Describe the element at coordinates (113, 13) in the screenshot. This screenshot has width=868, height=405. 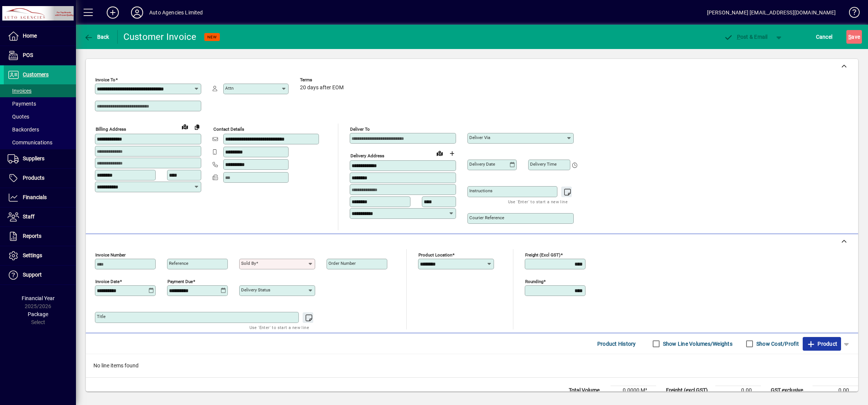
I see `button: Add` at that location.